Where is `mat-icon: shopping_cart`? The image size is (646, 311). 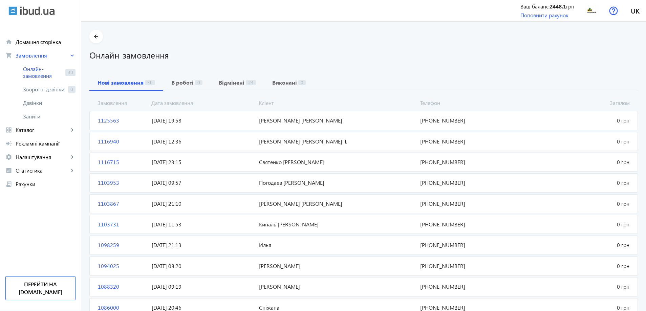
mat-icon: shopping_cart is located at coordinates (9, 56).